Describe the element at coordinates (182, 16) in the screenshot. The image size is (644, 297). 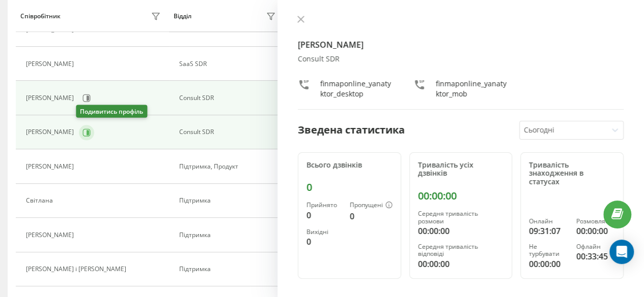
I see `div: Відділ` at that location.